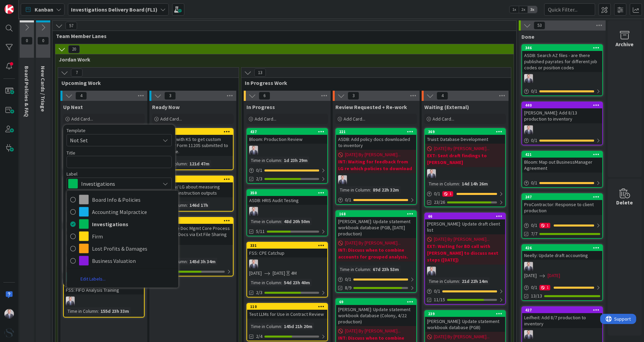 The image size is (644, 342). I want to click on div: Leifheit: Add 8/7 production to inventory, so click(562, 320).